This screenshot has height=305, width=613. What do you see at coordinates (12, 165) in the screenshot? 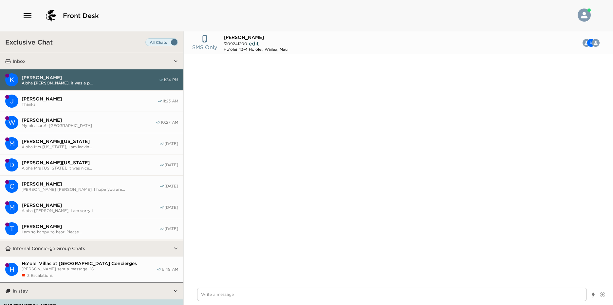
I see `div: D` at bounding box center [12, 165].